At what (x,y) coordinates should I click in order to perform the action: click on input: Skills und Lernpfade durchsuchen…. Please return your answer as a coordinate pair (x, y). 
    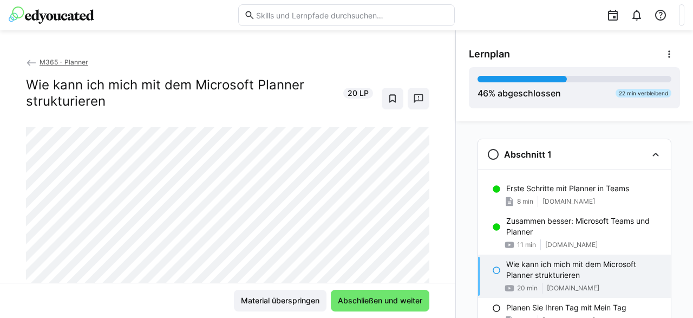
    Looking at the image, I should click on (352, 15).